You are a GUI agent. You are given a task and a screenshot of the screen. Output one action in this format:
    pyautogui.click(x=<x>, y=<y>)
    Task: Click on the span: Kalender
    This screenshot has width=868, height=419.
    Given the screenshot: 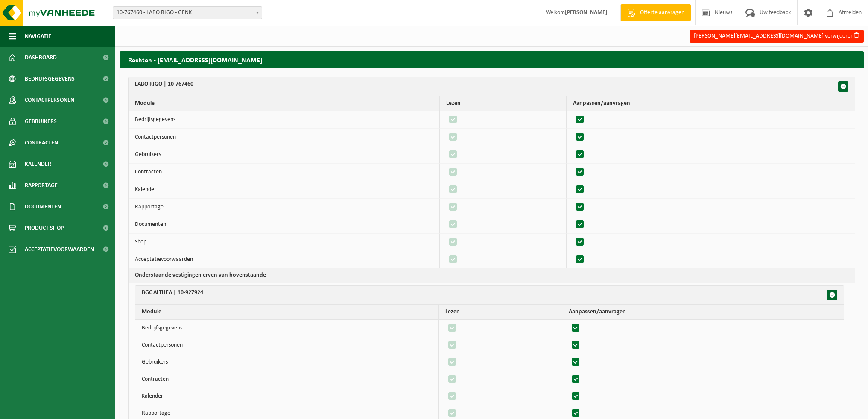 What is the action you would take?
    pyautogui.click(x=38, y=164)
    